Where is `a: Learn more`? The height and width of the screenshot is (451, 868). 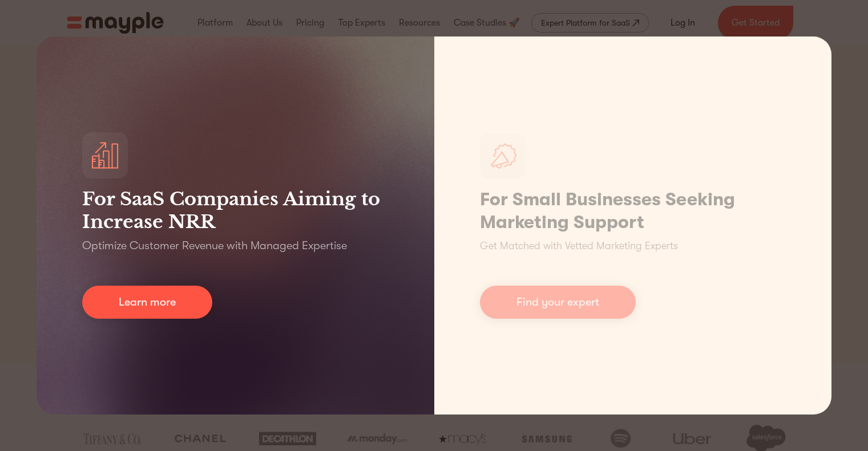 a: Learn more is located at coordinates (147, 302).